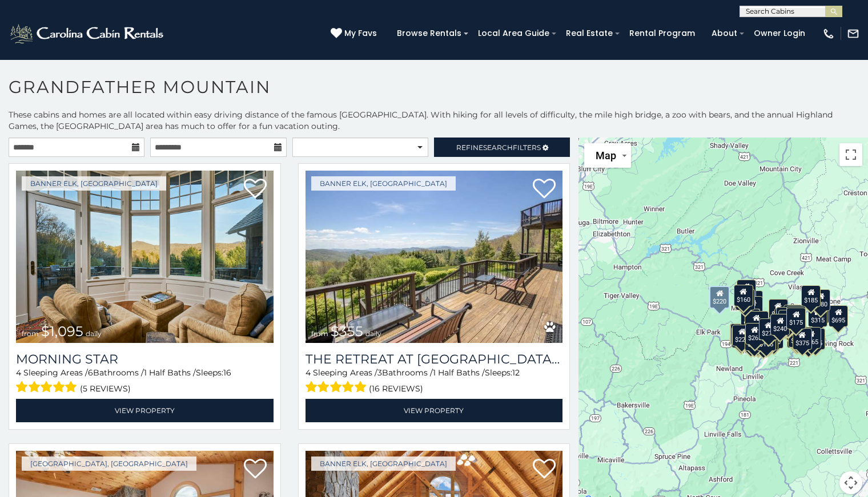 The height and width of the screenshot is (497, 868). What do you see at coordinates (719, 297) in the screenshot?
I see `div: $220` at bounding box center [719, 297].